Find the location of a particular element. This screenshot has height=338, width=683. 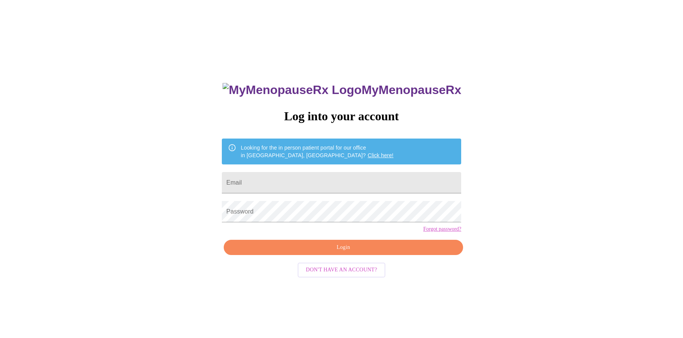

span: Don't have an account? is located at coordinates (341, 270).